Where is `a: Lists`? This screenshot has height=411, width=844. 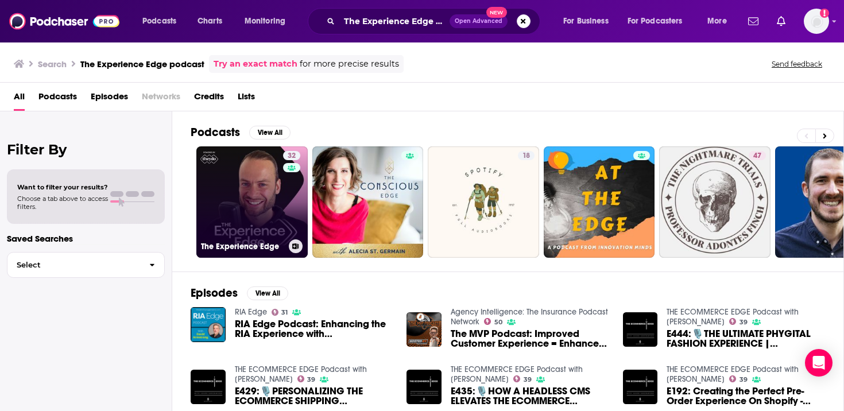 a: Lists is located at coordinates (246, 99).